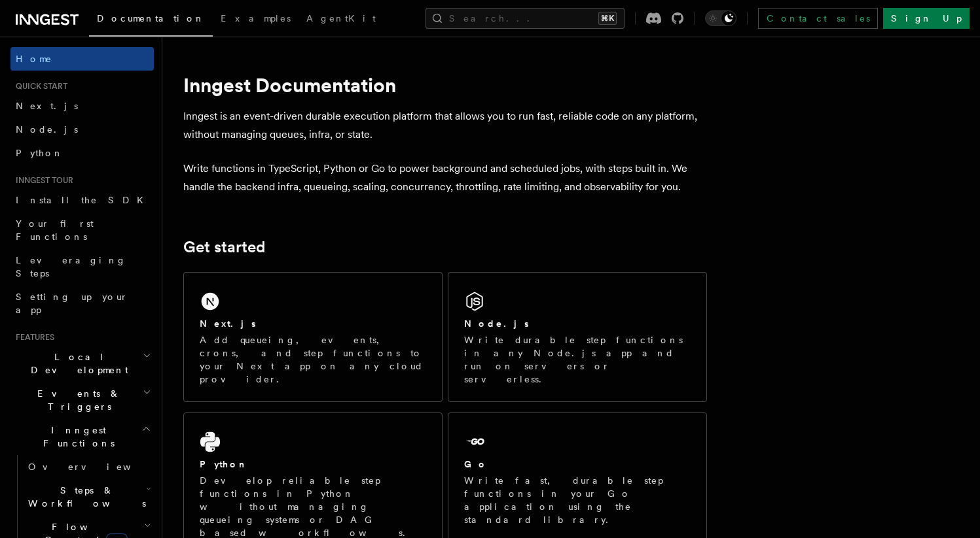 The height and width of the screenshot is (538, 980). I want to click on a: Node.js, so click(82, 129).